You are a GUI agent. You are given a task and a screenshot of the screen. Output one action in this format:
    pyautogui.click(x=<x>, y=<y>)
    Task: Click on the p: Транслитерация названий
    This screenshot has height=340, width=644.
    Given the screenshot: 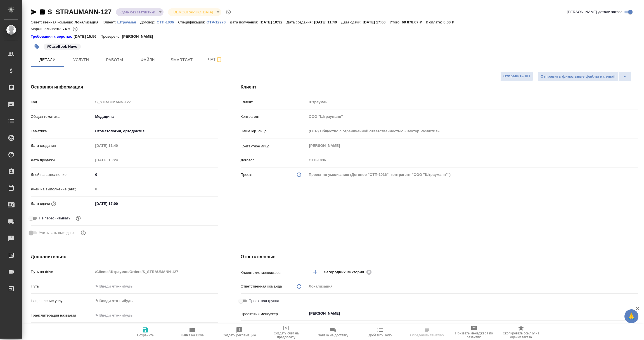 What is the action you would take?
    pyautogui.click(x=62, y=315)
    